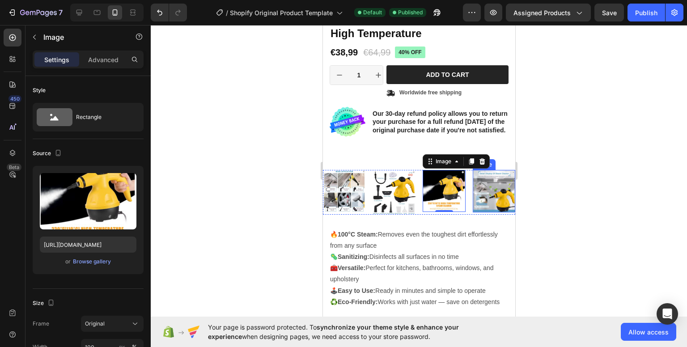 This screenshot has height=347, width=687. Describe the element at coordinates (92, 262) in the screenshot. I see `button: Browse gallery` at that location.